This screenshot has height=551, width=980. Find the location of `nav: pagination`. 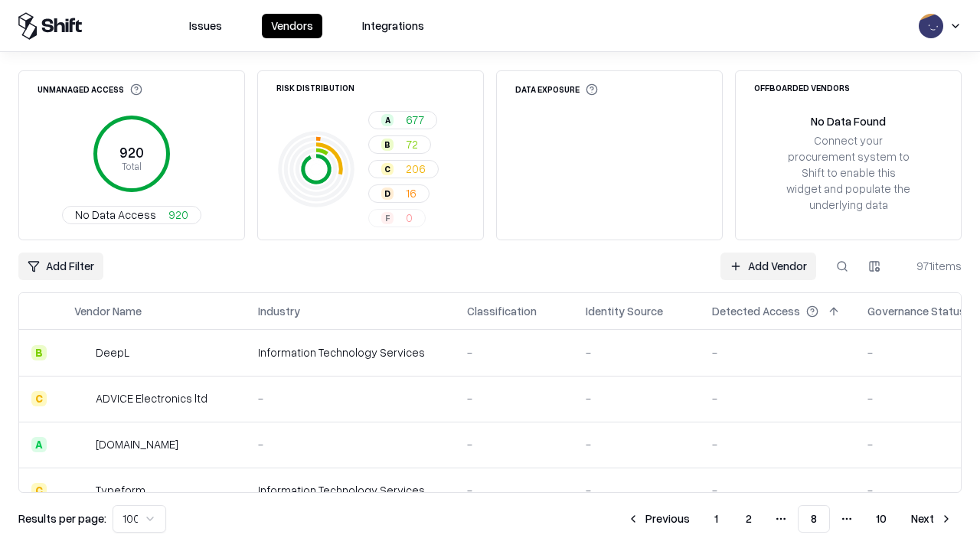

nav: pagination is located at coordinates (789, 519).